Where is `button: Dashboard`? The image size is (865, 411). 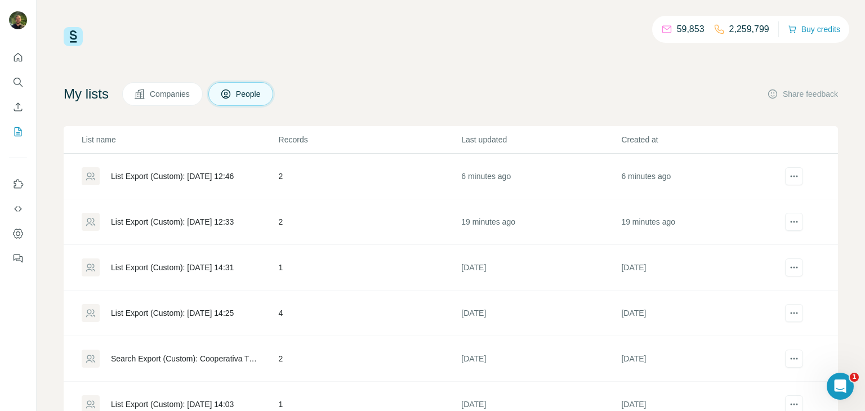
button: Dashboard is located at coordinates (18, 234).